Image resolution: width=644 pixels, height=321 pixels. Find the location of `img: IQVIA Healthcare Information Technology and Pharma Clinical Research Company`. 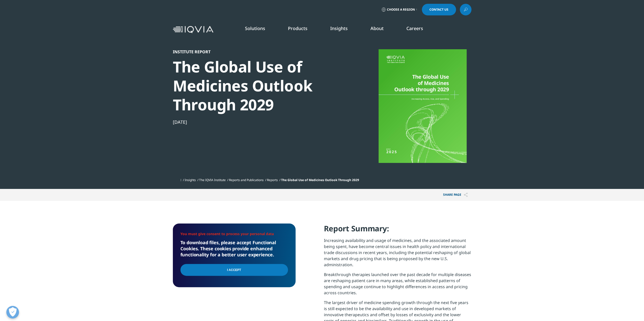

img: IQVIA Healthcare Information Technology and Pharma Clinical Research Company is located at coordinates (193, 29).